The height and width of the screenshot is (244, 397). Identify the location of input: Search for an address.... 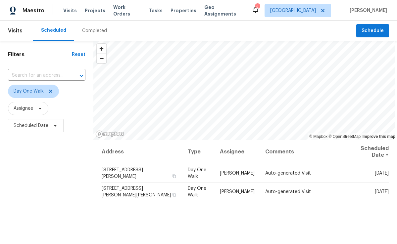
(37, 75).